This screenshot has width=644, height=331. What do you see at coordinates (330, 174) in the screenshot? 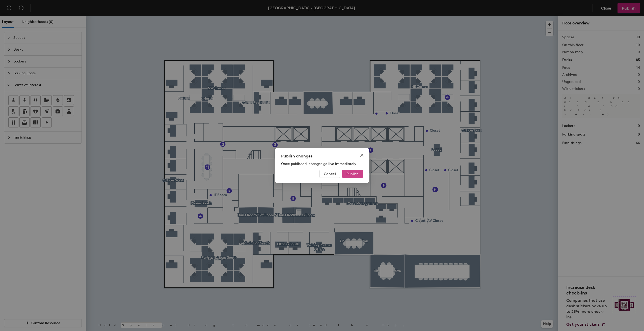
I see `span: Cancel` at bounding box center [330, 174].